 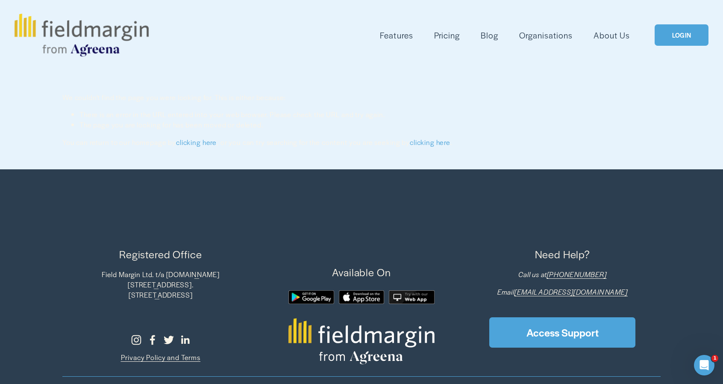 What do you see at coordinates (396, 35) in the screenshot?
I see `a: folder dropdown` at bounding box center [396, 35].